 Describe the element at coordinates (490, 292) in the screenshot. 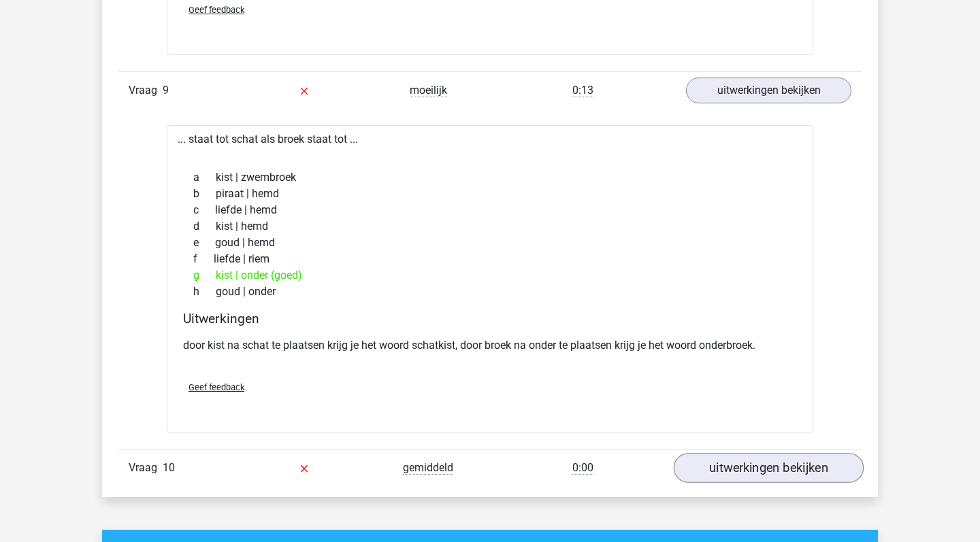

I see `div: goud | onder` at that location.